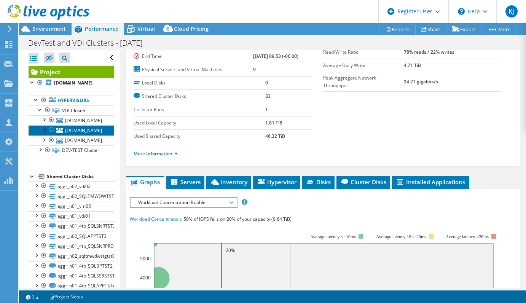 This screenshot has width=526, height=303. What do you see at coordinates (200, 123) in the screenshot?
I see `label: Used Local Capacity` at bounding box center [200, 123].